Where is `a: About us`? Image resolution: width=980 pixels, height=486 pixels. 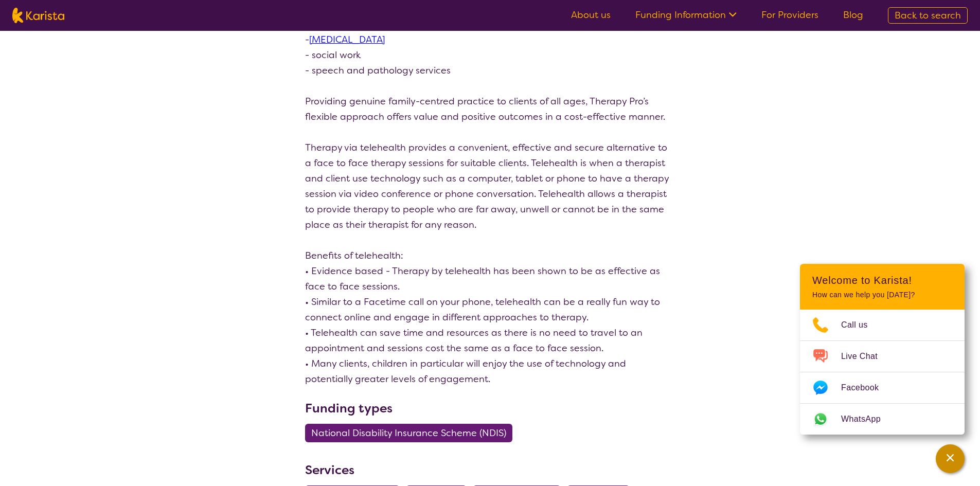 a: About us is located at coordinates (591, 15).